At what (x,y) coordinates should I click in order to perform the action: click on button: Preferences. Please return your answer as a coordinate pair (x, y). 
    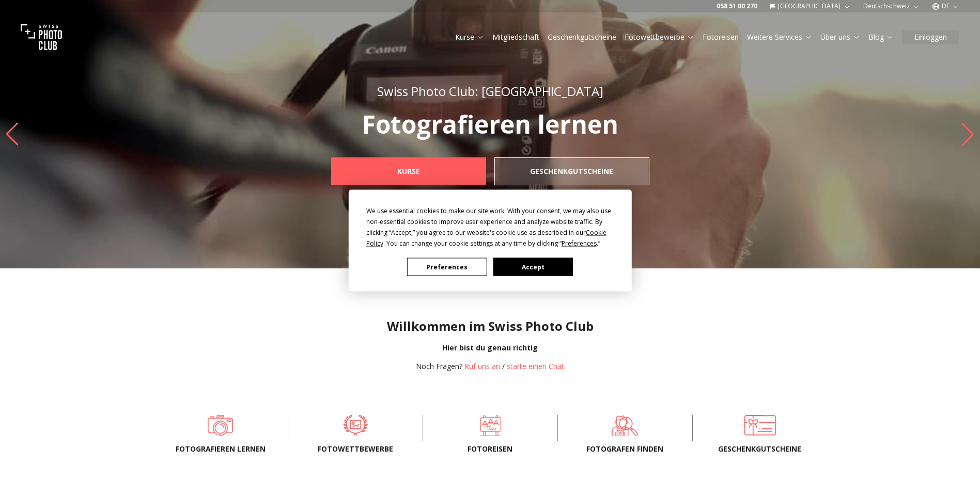
    Looking at the image, I should click on (447, 267).